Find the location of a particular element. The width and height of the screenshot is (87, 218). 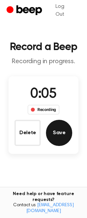

div: Recording is located at coordinates (43, 109).